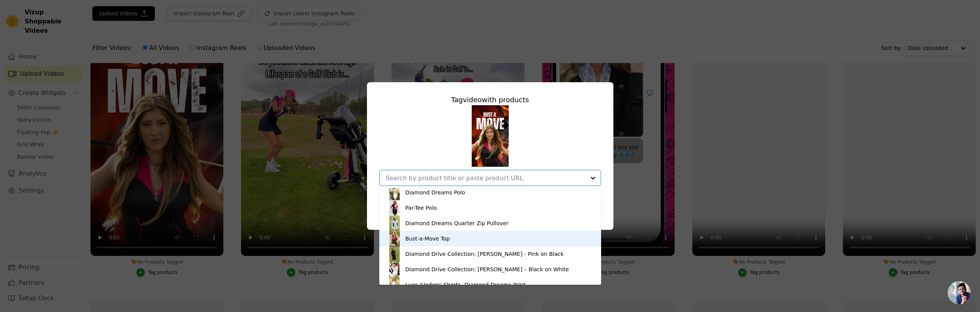 The width and height of the screenshot is (980, 312). Describe the element at coordinates (465, 285) in the screenshot. I see `div: Luxe 'Unders' Shorts -Diamond Dreams Print` at that location.